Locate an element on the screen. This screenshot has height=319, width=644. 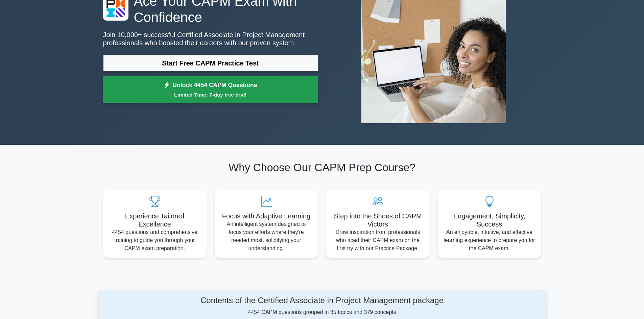
small: Limited Time: 7-day free trial! is located at coordinates (210, 94).